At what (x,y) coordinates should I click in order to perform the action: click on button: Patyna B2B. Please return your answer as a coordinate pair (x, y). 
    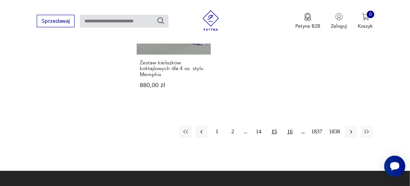
    Looking at the image, I should click on (308, 21).